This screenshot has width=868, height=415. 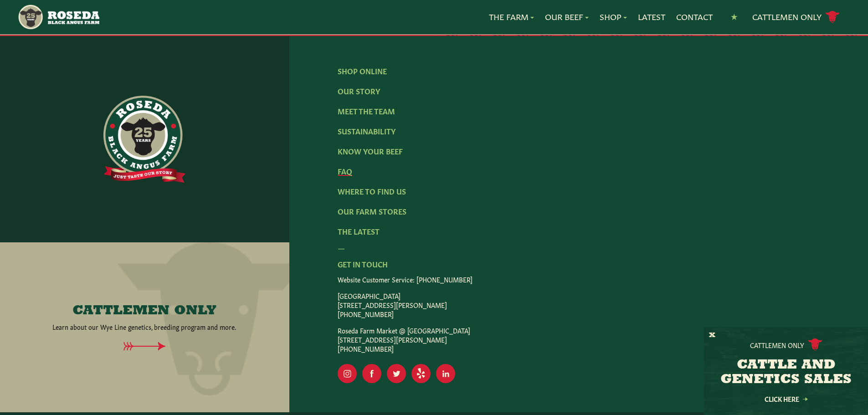 What do you see at coordinates (145, 317) in the screenshot?
I see `a: CATTLEMEN ONLY Learn about our Wye Line genetics, breeding program and more.` at bounding box center [145, 317].